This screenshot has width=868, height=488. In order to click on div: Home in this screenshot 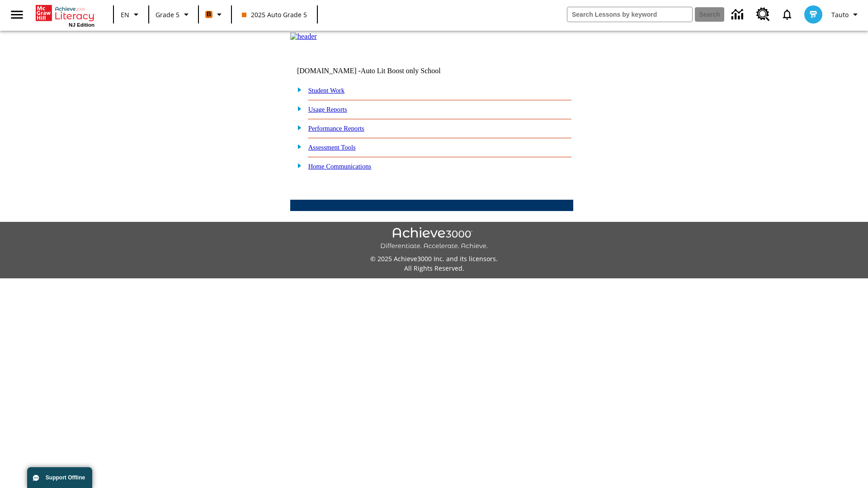, I will do `click(65, 15)`.